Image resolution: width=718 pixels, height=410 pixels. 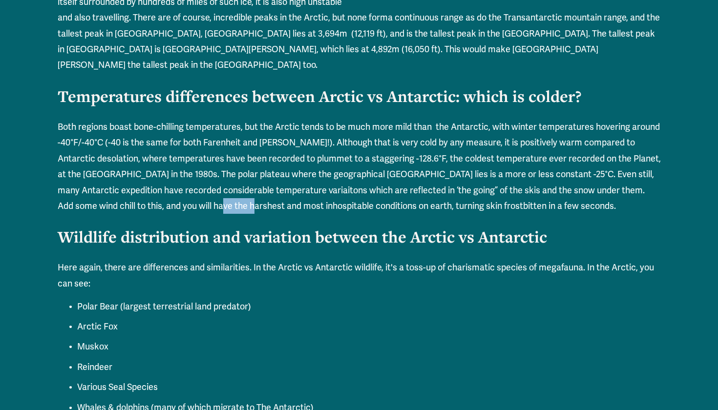 What do you see at coordinates (302, 237) in the screenshot?
I see `strong: Wildlife distribution and variation between the Arctic vs Antarctic` at bounding box center [302, 237].